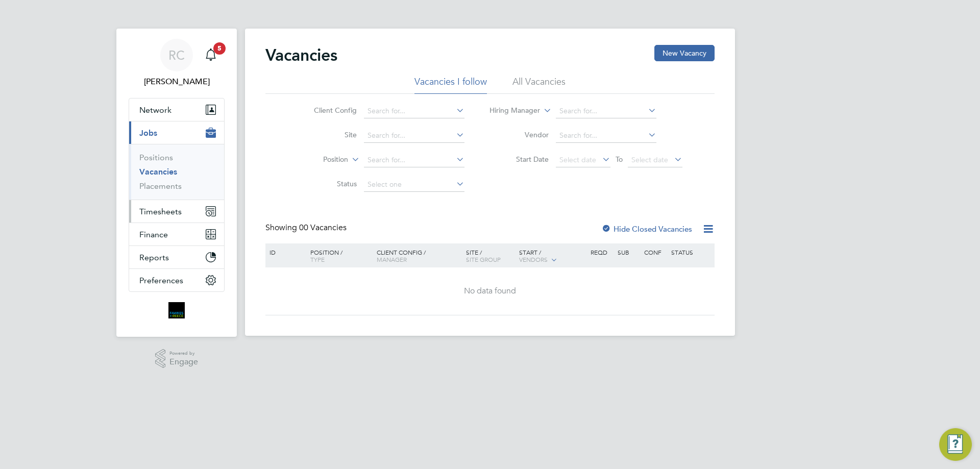 The height and width of the screenshot is (469, 980). I want to click on a: 5, so click(211, 55).